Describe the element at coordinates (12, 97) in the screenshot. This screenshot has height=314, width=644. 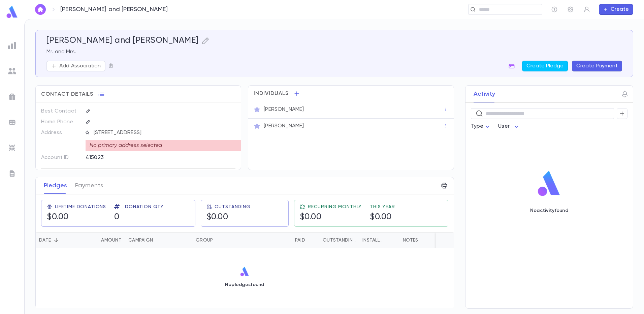
I see `img: campaigns_grey.99e729a5f7ee94e3726e6486bddda8f1.svg` at that location.